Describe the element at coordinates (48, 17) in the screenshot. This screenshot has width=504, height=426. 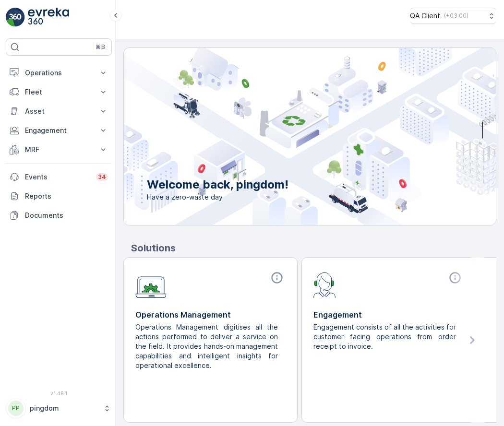
I see `img: logo_light-DOdMpM7g.png` at that location.